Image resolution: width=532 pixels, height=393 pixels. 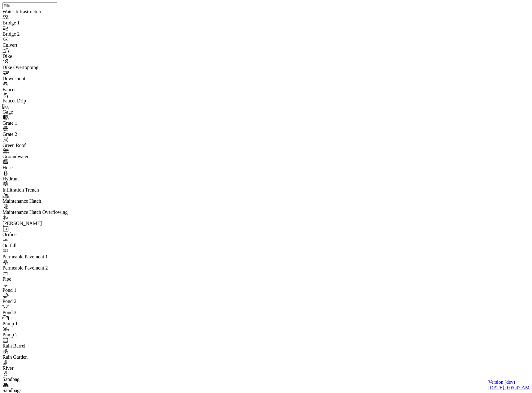 What do you see at coordinates (44, 190) in the screenshot?
I see `div: Infiltration Trench` at bounding box center [44, 190].